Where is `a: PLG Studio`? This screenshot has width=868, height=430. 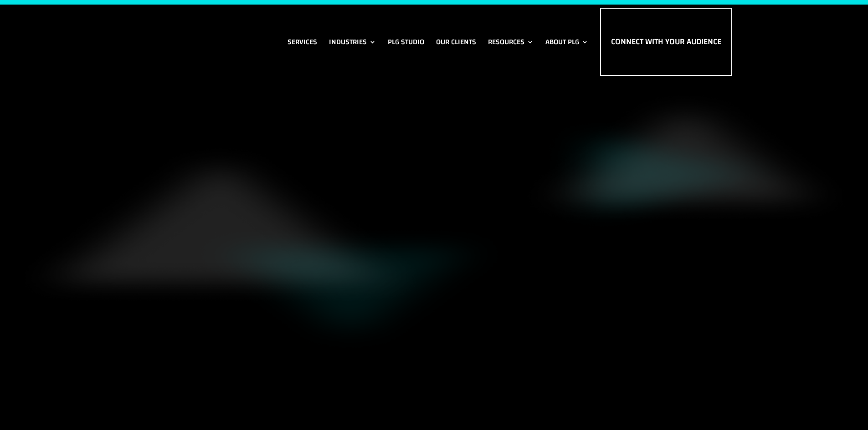
a: PLG Studio is located at coordinates (406, 42).